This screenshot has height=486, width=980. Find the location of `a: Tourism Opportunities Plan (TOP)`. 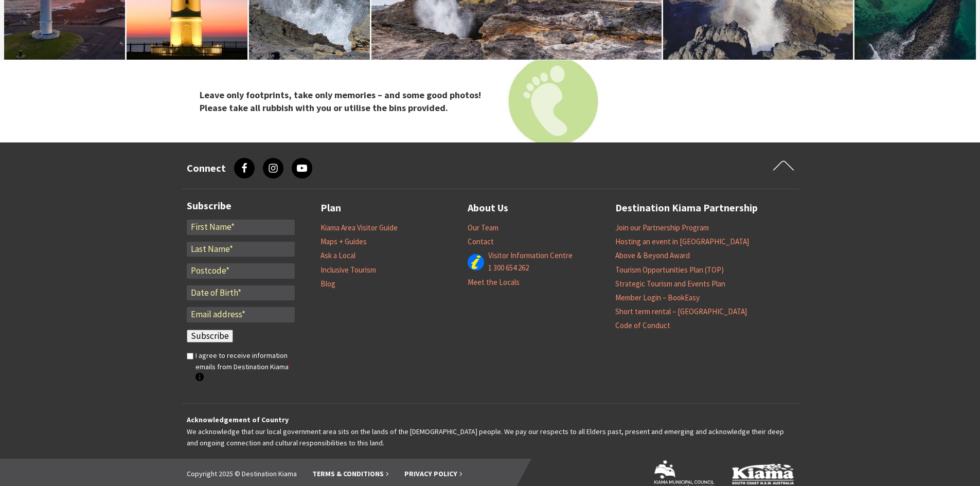

a: Tourism Opportunities Plan (TOP) is located at coordinates (670, 270).